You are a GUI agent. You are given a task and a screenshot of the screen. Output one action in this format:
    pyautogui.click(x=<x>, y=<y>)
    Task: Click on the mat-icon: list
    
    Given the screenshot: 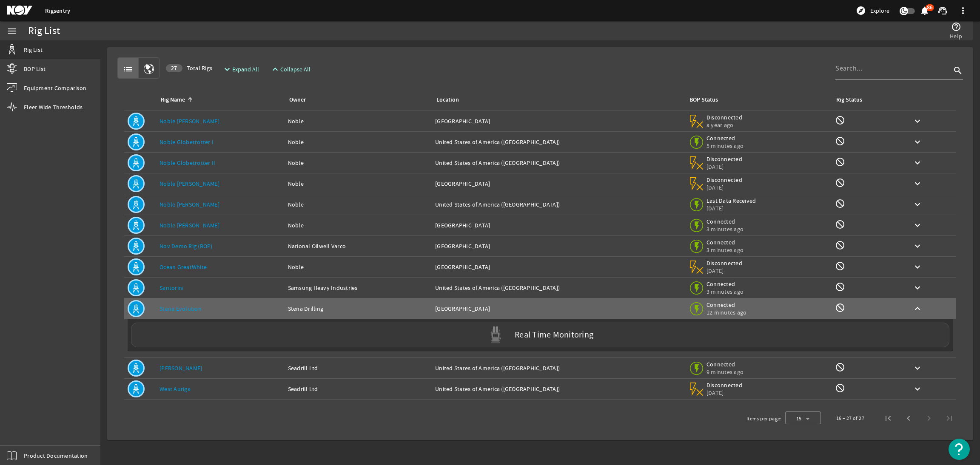 What is the action you would take?
    pyautogui.click(x=128, y=69)
    